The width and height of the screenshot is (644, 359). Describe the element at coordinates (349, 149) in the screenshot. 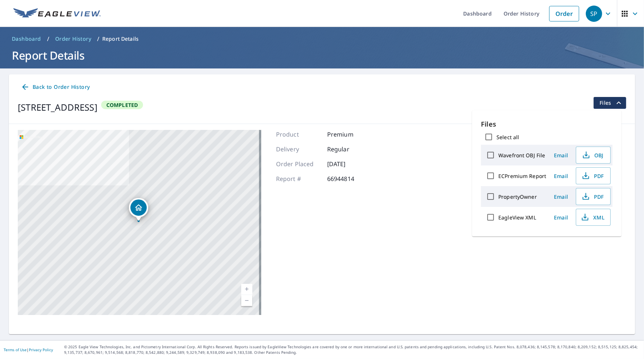

I see `p: Regular` at that location.